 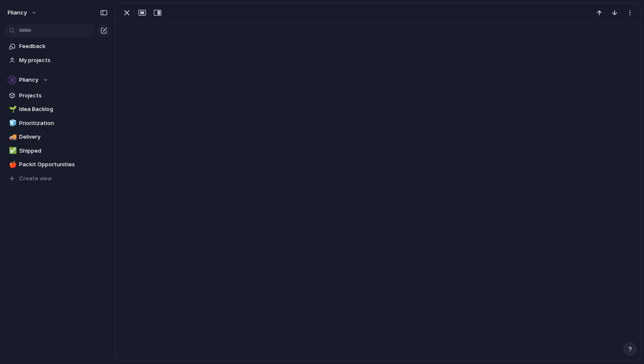 I want to click on span: Create view, so click(x=36, y=178).